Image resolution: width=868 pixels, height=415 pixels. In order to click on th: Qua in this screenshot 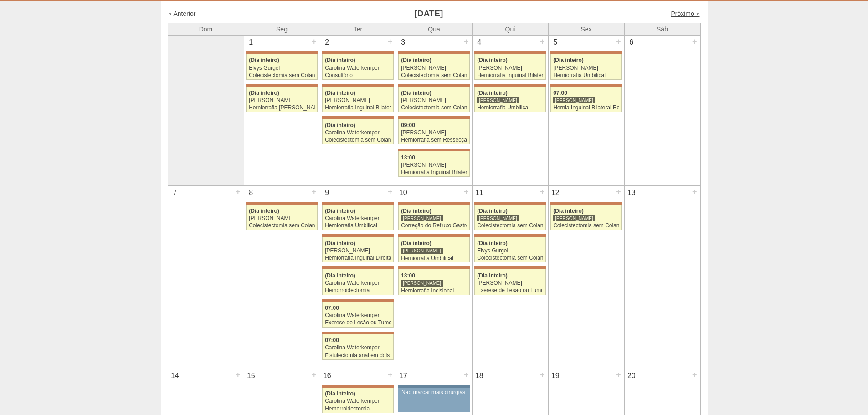, I will do `click(434, 29)`.